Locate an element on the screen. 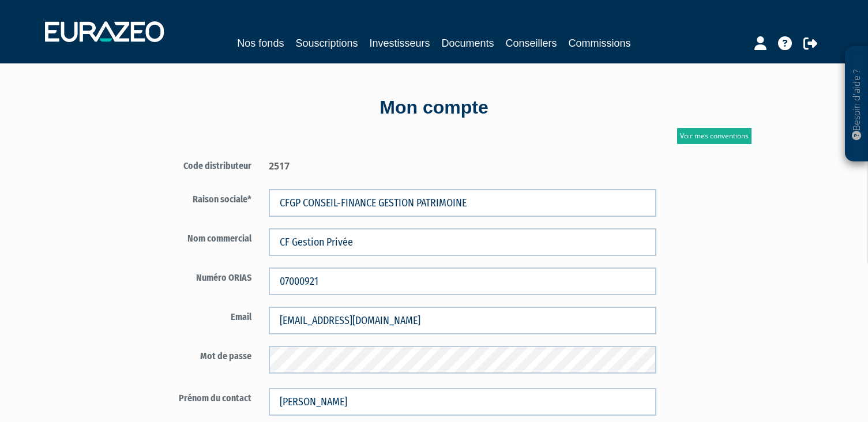 The width and height of the screenshot is (868, 422). div: Mon compte is located at coordinates (434, 108).